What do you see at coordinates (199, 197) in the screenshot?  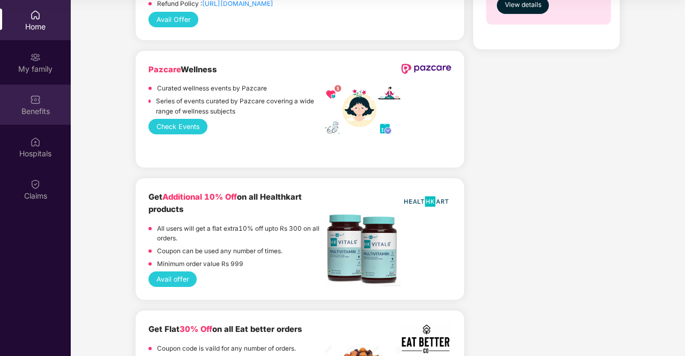 I see `span: Additional 10% Off` at bounding box center [199, 197].